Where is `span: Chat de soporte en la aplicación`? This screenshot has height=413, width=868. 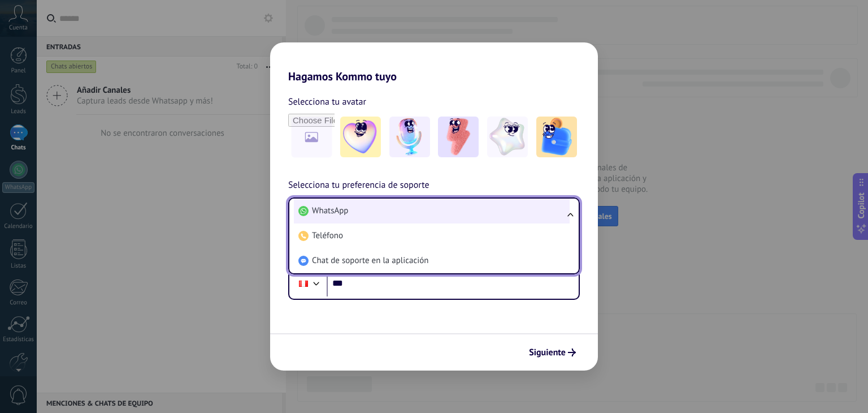 span: Chat de soporte en la aplicación is located at coordinates (370, 261).